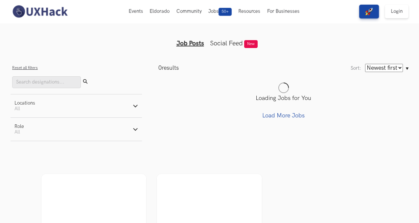  I want to click on a: Job Posts, so click(190, 43).